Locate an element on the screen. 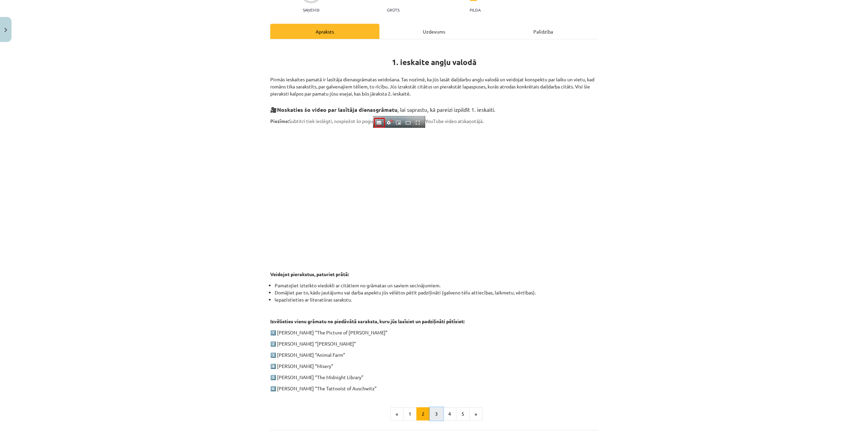  strong: 1. ieskaite angļu valodā is located at coordinates (434, 62).